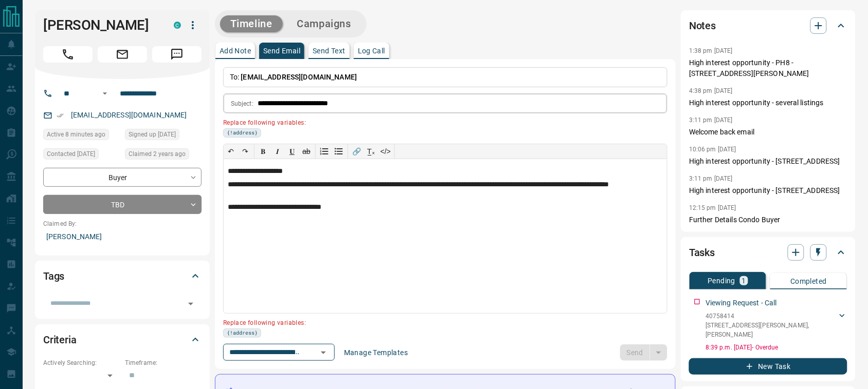 The image size is (868, 389). What do you see at coordinates (292, 151) in the screenshot?
I see `span: 𝐔` at bounding box center [292, 151].